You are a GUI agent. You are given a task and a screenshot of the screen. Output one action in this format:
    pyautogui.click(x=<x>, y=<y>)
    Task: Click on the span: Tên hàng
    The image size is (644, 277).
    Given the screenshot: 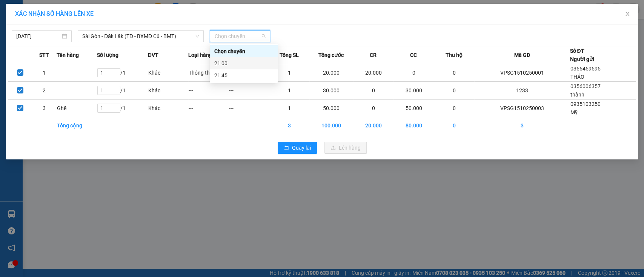 What is the action you would take?
    pyautogui.click(x=67, y=55)
    